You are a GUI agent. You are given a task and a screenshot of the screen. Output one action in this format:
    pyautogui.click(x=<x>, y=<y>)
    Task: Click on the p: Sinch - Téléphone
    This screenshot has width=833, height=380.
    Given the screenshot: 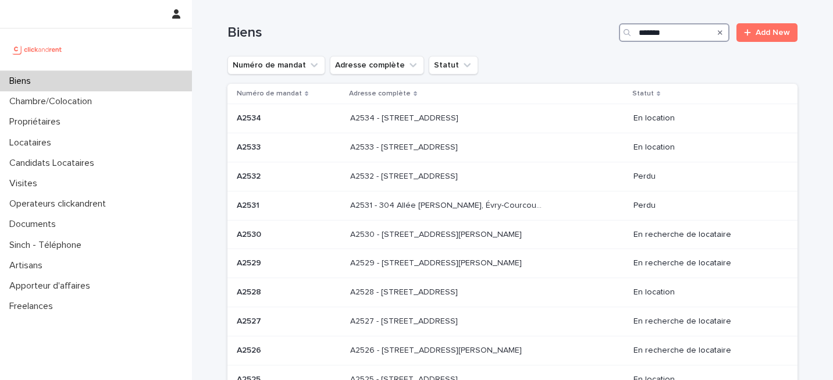 What is the action you would take?
    pyautogui.click(x=48, y=245)
    